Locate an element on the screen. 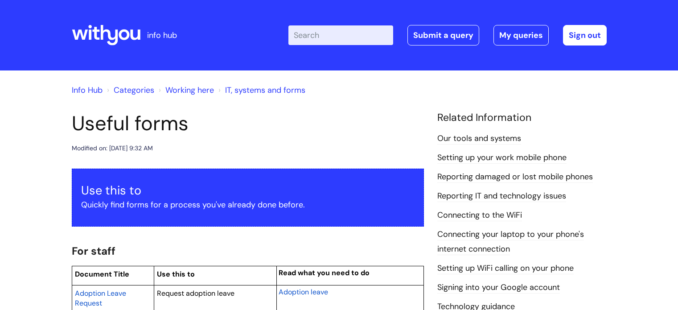 Image resolution: width=678 pixels, height=310 pixels. li: Solution home is located at coordinates (129, 90).